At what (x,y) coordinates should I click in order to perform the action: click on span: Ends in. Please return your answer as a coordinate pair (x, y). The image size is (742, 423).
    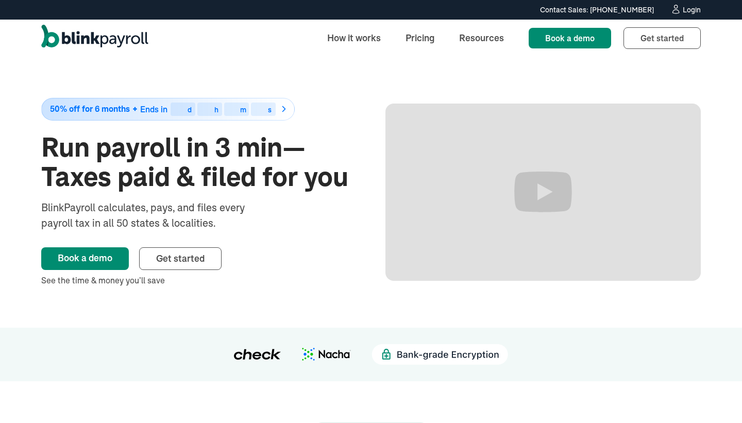
    Looking at the image, I should click on (154, 109).